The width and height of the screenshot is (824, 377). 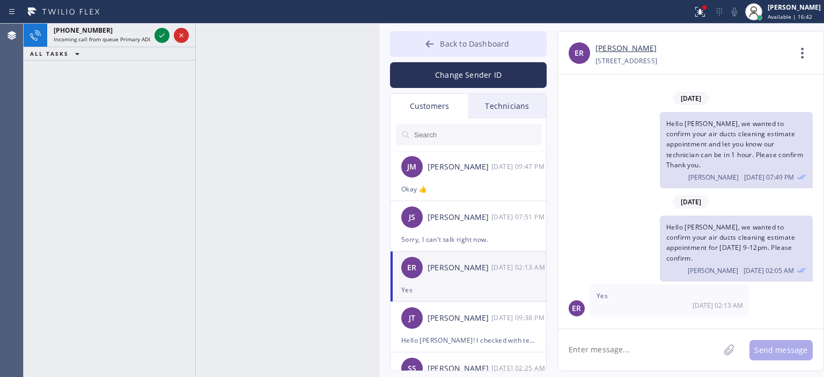 I want to click on div: Sorry, I can't talk right now., so click(x=468, y=239).